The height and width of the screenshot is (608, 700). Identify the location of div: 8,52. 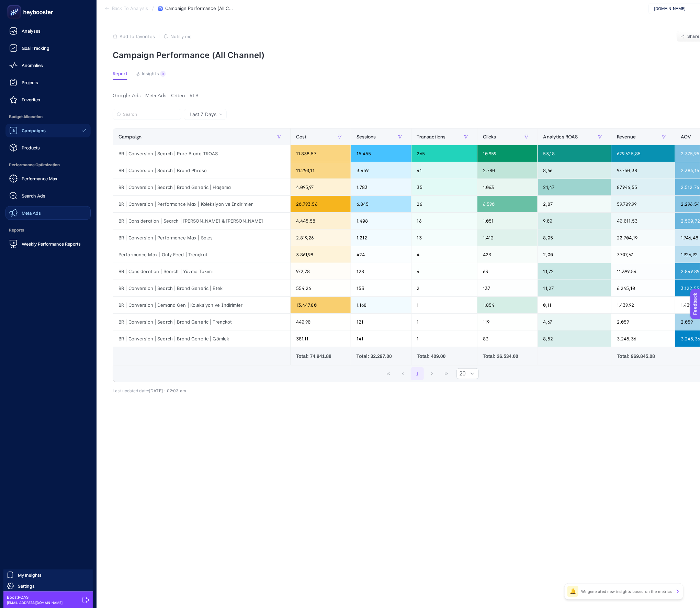
(575, 339).